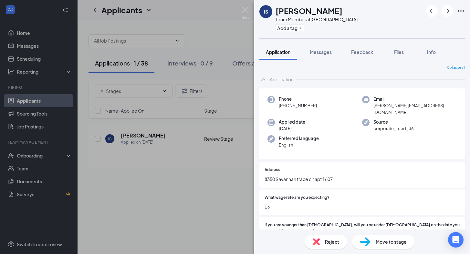  What do you see at coordinates (362, 207) in the screenshot?
I see `span: 13` at bounding box center [362, 207].